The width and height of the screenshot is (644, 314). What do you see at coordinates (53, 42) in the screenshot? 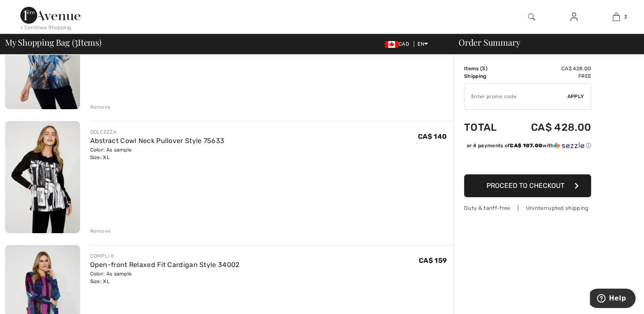
I see `span: My Shopping Bag ( Items)` at bounding box center [53, 42].